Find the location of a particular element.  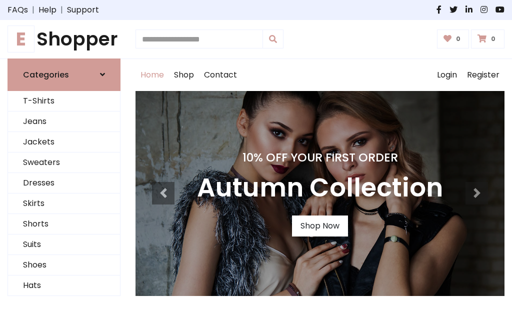

a: Hats is located at coordinates (64, 285).